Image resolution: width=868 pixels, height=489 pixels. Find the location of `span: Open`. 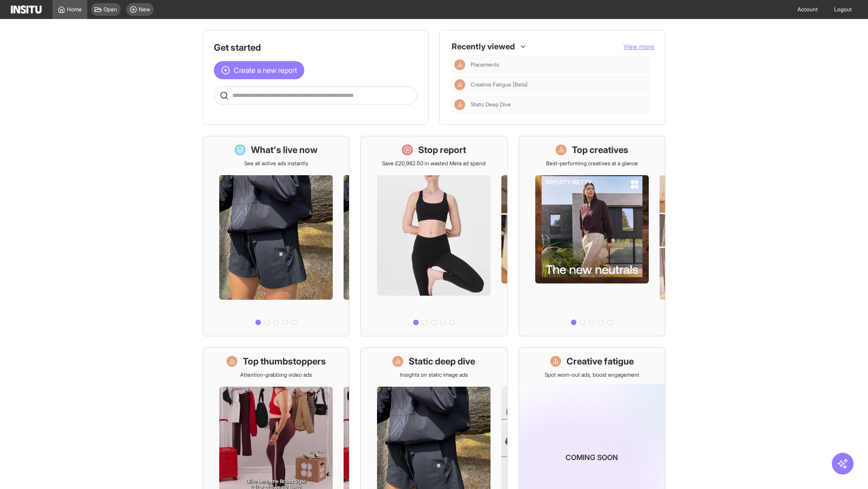

span: Open is located at coordinates (110, 10).